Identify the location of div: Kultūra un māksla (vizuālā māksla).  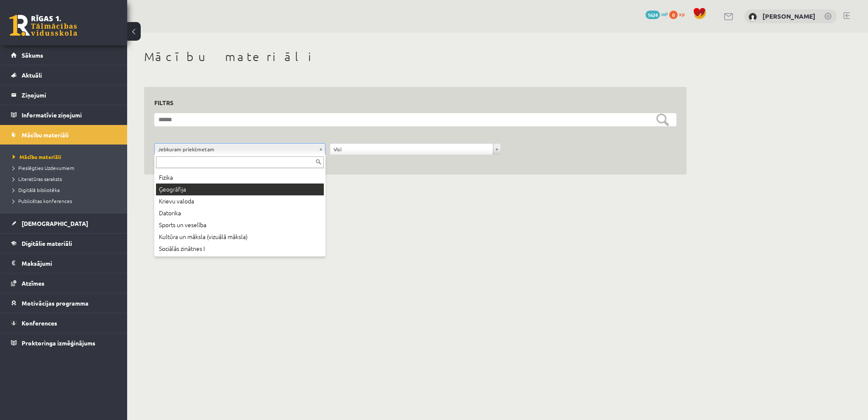
(240, 237).